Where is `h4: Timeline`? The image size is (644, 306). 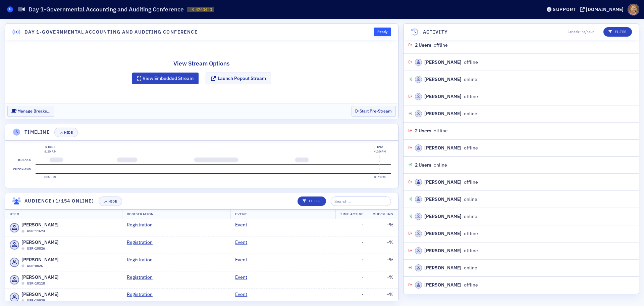
h4: Timeline is located at coordinates (37, 132).